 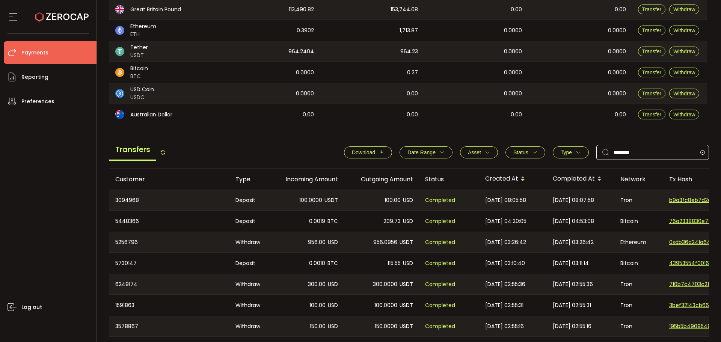 What do you see at coordinates (120, 30) in the screenshot?
I see `img: eth_portfolio.svg` at bounding box center [120, 30].